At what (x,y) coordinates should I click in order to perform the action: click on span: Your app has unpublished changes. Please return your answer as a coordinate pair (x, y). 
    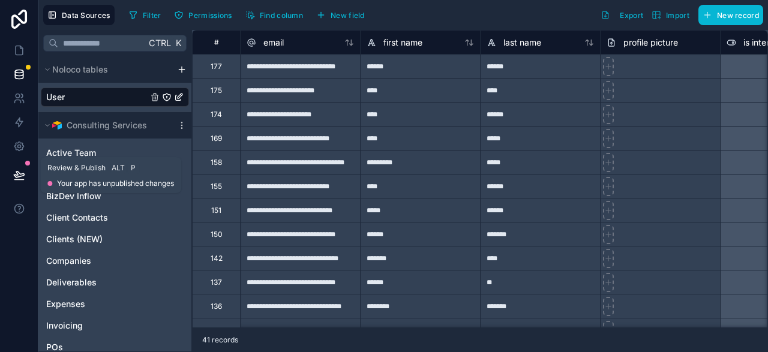
    Looking at the image, I should click on (115, 184).